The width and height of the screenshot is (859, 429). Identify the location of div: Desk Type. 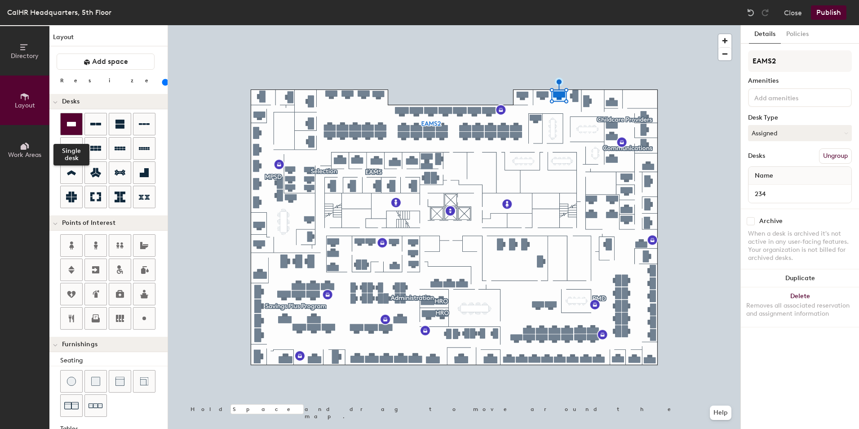
(800, 118).